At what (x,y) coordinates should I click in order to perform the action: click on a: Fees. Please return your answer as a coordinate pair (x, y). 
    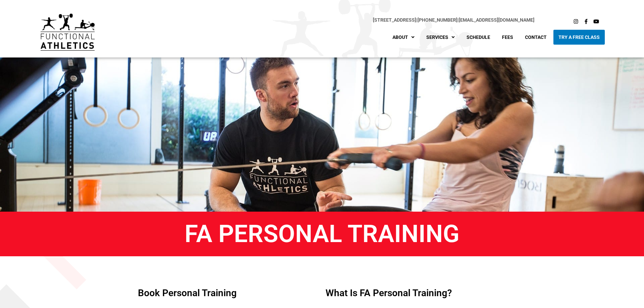
    Looking at the image, I should click on (507, 37).